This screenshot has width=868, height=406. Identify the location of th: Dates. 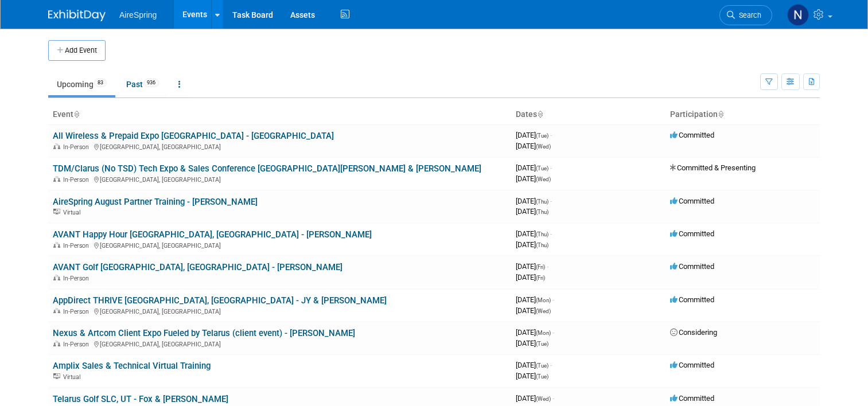
(588, 114).